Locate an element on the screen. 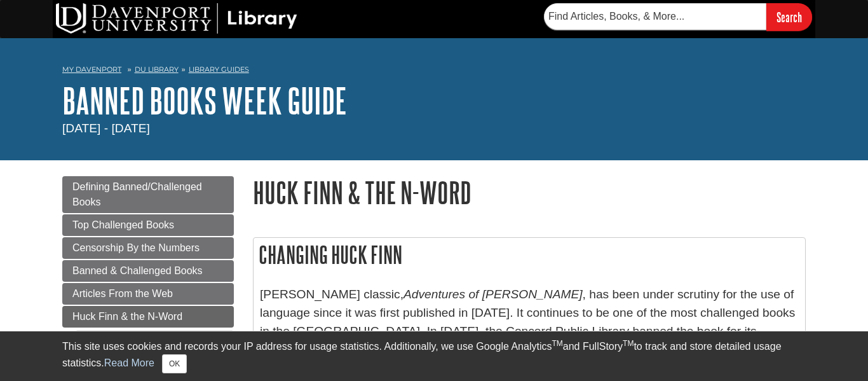 This screenshot has width=868, height=381. span: Defining Banned/Challenged Books is located at coordinates (137, 194).